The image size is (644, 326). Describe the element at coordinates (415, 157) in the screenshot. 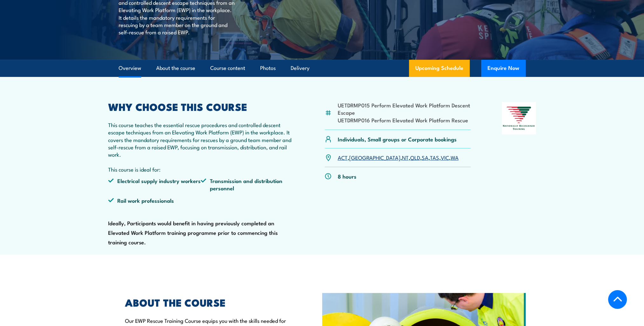

I see `a: QLD` at that location.